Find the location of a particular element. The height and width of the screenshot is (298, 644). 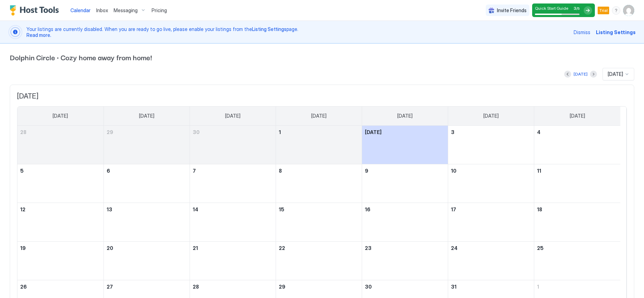

span: 25 is located at coordinates (540, 248).